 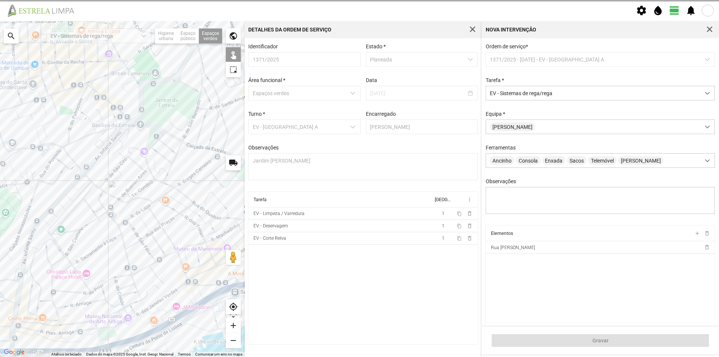 I want to click on div: EV - Deservagem, so click(x=271, y=226).